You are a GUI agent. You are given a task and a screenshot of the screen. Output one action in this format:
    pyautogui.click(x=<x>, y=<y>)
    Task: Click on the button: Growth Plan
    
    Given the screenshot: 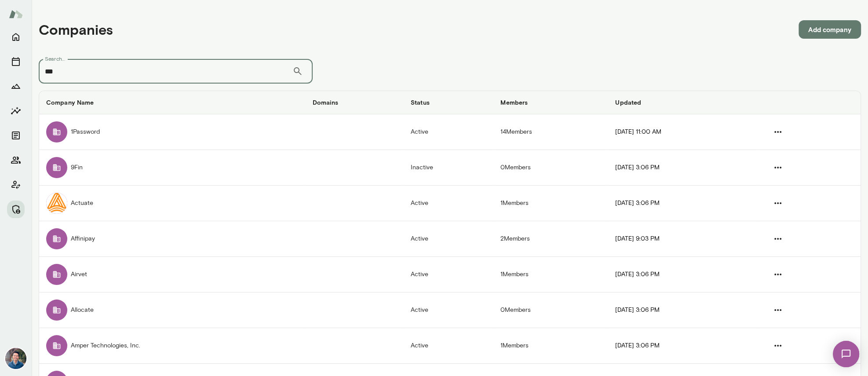 What is the action you would take?
    pyautogui.click(x=16, y=86)
    